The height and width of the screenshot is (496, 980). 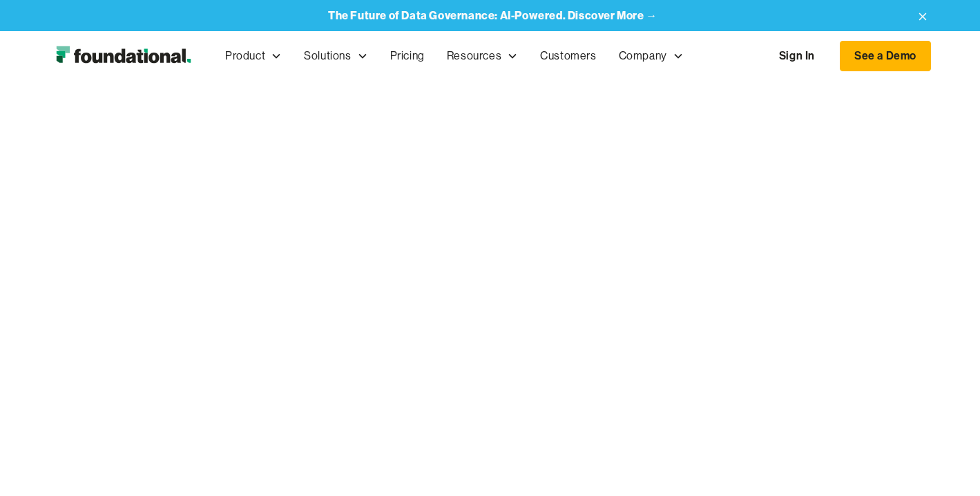 What do you see at coordinates (123, 56) in the screenshot?
I see `img: Foundational Logo` at bounding box center [123, 56].